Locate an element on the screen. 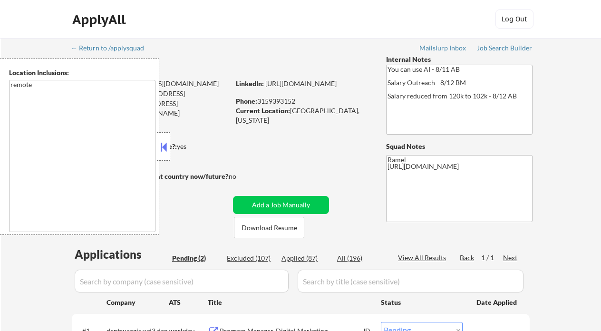 The height and width of the screenshot is (331, 601). div: View All Results is located at coordinates (423, 258).